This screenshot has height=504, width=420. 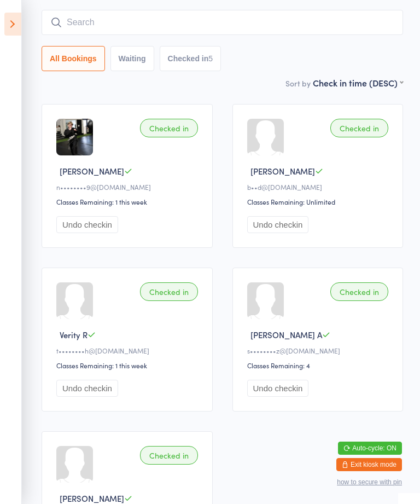 What do you see at coordinates (369, 482) in the screenshot?
I see `button: how to secure with pin` at bounding box center [369, 482].